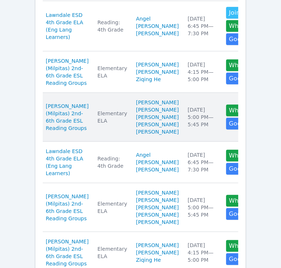  I want to click on button: Join Now, so click(249, 13).